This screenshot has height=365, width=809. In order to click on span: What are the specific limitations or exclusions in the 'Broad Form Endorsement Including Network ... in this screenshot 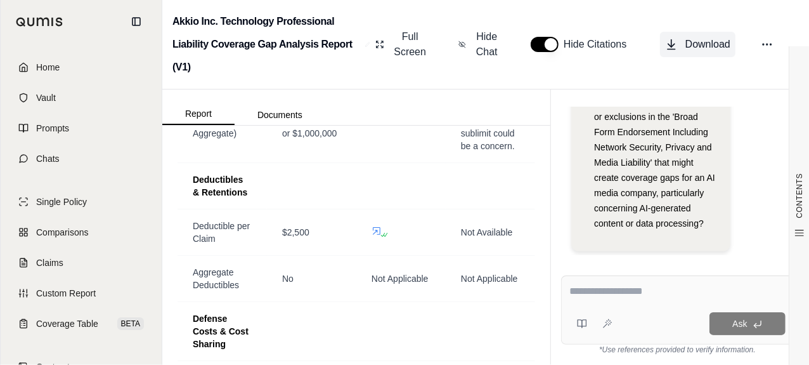, I will do `click(657, 162)`.